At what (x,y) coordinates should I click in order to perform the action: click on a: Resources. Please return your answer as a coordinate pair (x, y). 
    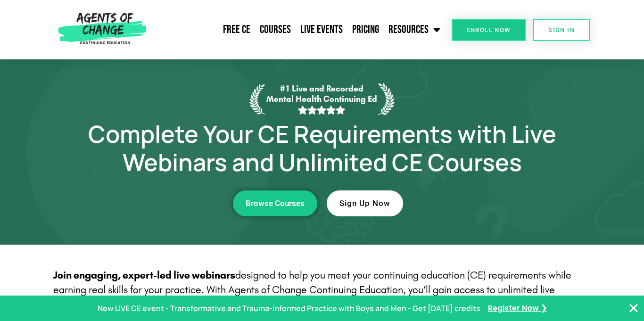
    Looking at the image, I should click on (415, 30).